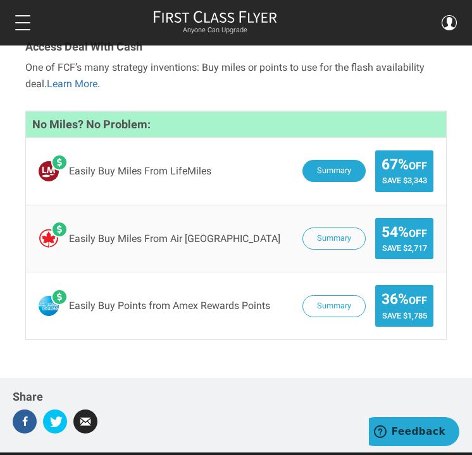 This screenshot has height=455, width=472. What do you see at coordinates (215, 23) in the screenshot?
I see `a: First Class FlyerAnyone Can Upgrade` at bounding box center [215, 23].